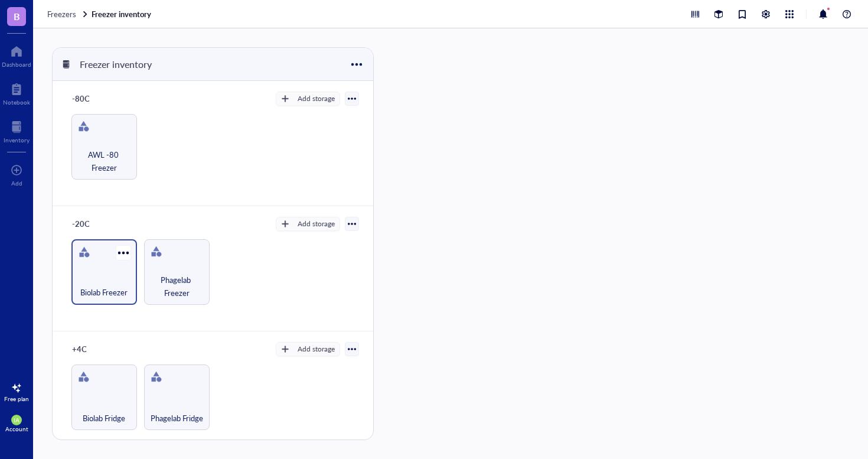 The image size is (868, 459). Describe the element at coordinates (16, 130) in the screenshot. I see `a: Inventory` at that location.